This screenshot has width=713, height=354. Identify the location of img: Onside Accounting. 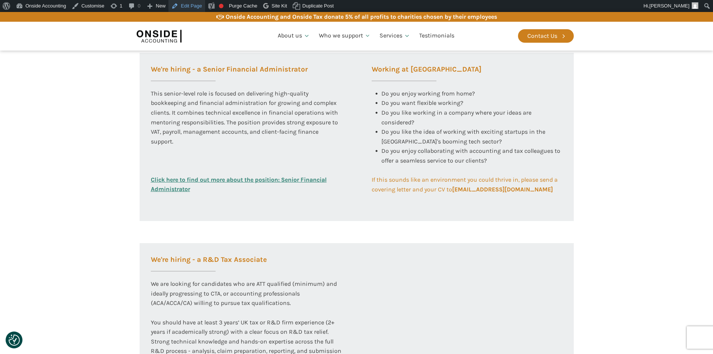
(159, 36).